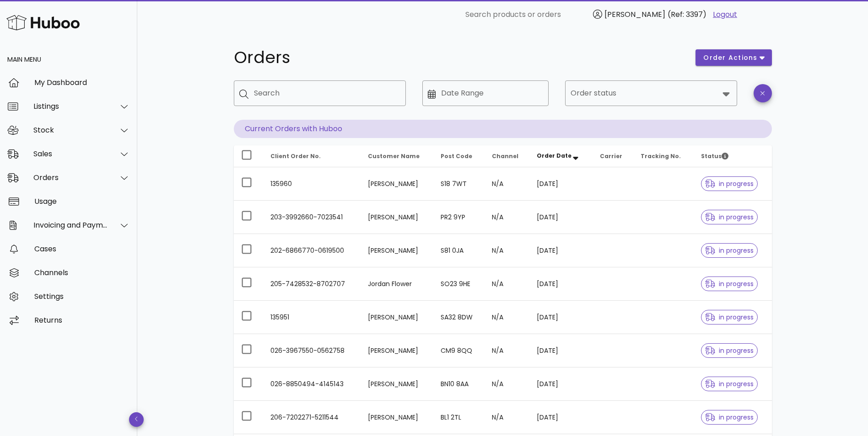 Image resolution: width=868 pixels, height=436 pixels. I want to click on td: SA32 8DW, so click(458, 318).